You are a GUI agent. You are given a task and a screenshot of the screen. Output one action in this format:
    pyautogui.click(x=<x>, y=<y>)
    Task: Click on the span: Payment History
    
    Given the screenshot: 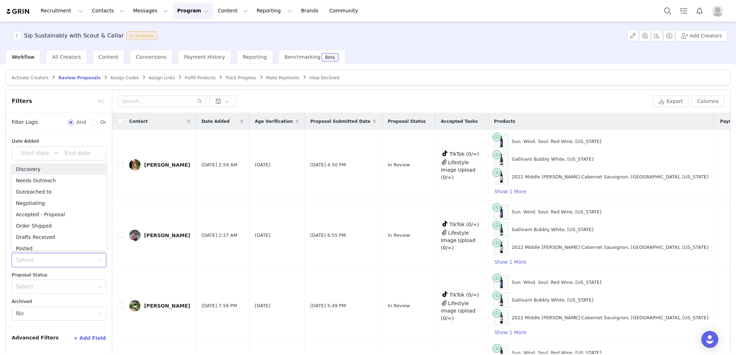 What is the action you would take?
    pyautogui.click(x=205, y=57)
    